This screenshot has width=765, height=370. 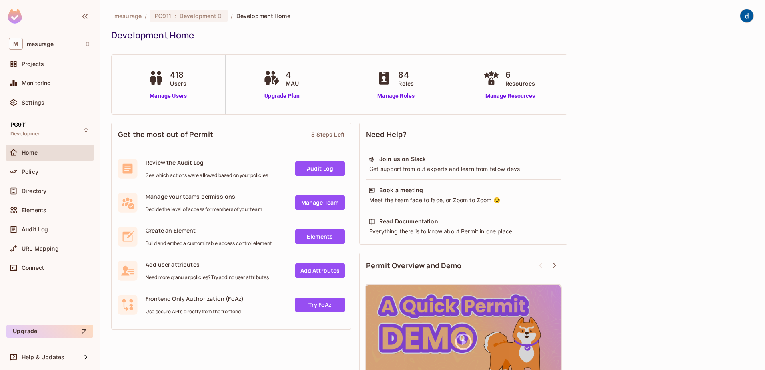 What do you see at coordinates (520, 83) in the screenshot?
I see `span: Resources` at bounding box center [520, 83].